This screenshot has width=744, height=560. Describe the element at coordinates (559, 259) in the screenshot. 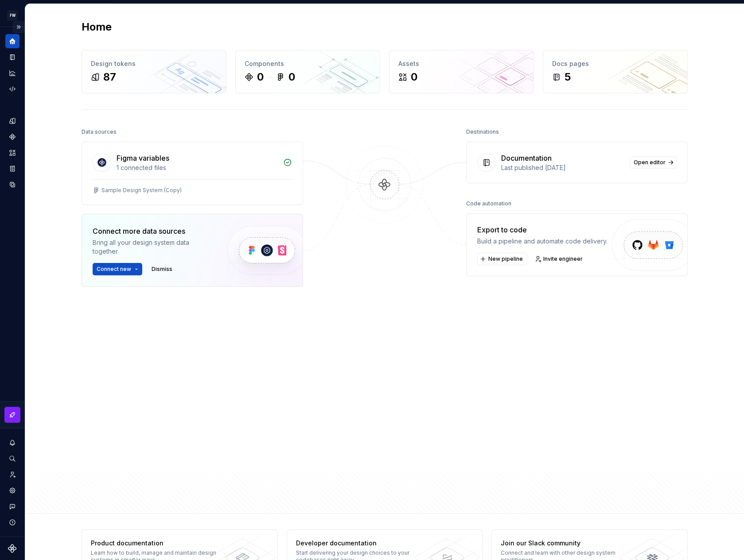

I see `a: Invite engineer` at that location.